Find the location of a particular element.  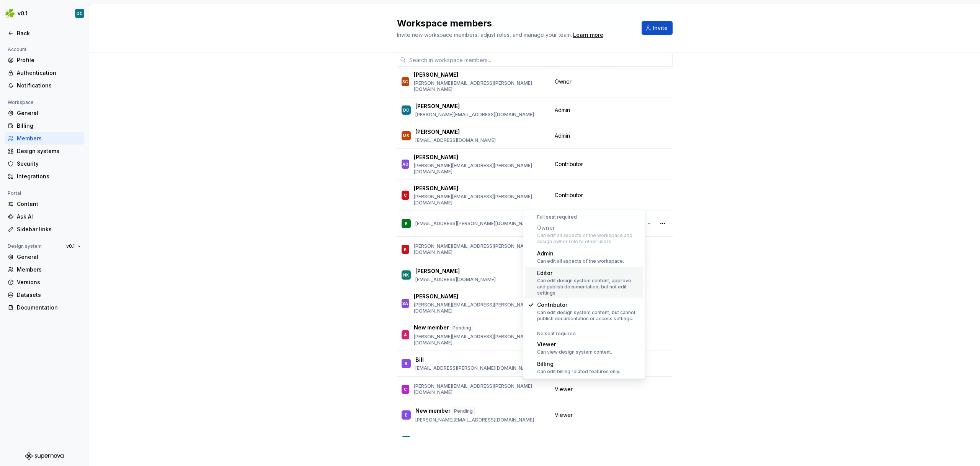

div: Editor is located at coordinates (589, 273).